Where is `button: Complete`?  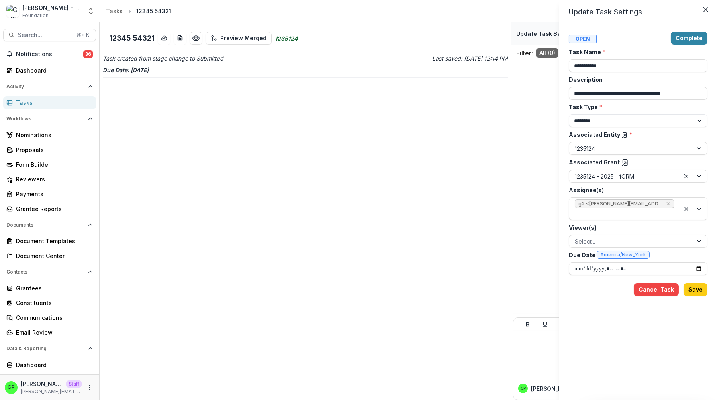 button: Complete is located at coordinates (690, 38).